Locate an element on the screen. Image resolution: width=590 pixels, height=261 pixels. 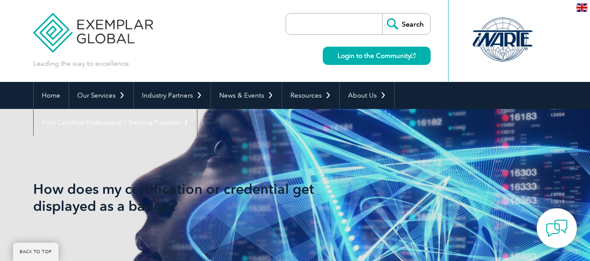
a: Our Services is located at coordinates (101, 96).